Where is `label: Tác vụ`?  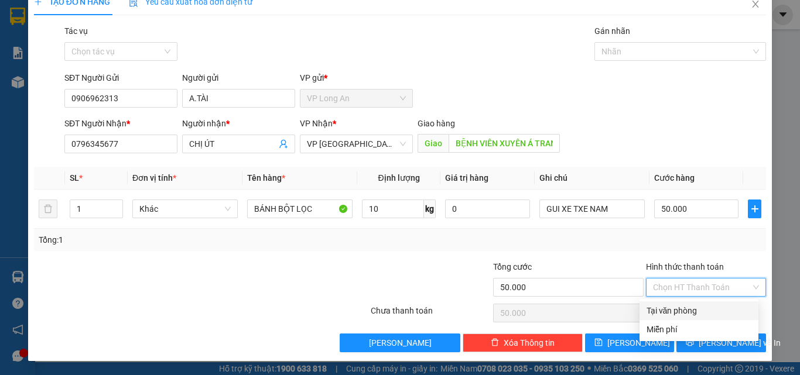 label: Tác vụ is located at coordinates (76, 31).